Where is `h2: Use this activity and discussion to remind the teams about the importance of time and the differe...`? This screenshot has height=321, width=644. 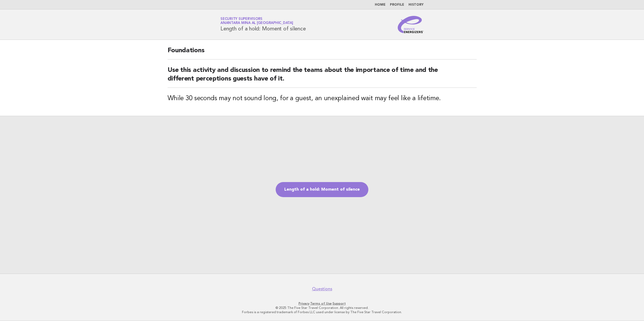
h2: Use this activity and discussion to remind the teams about the importance of time and the differe... is located at coordinates (322, 77).